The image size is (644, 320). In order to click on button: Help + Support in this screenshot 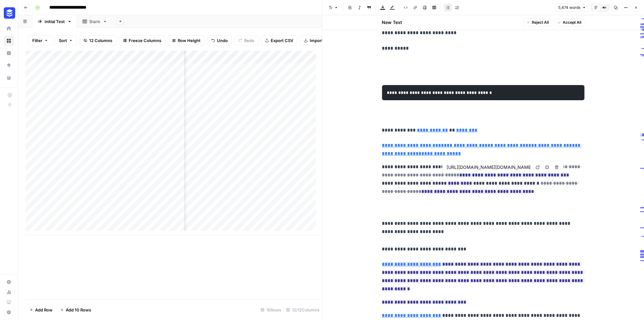, I will do `click(9, 313)`.